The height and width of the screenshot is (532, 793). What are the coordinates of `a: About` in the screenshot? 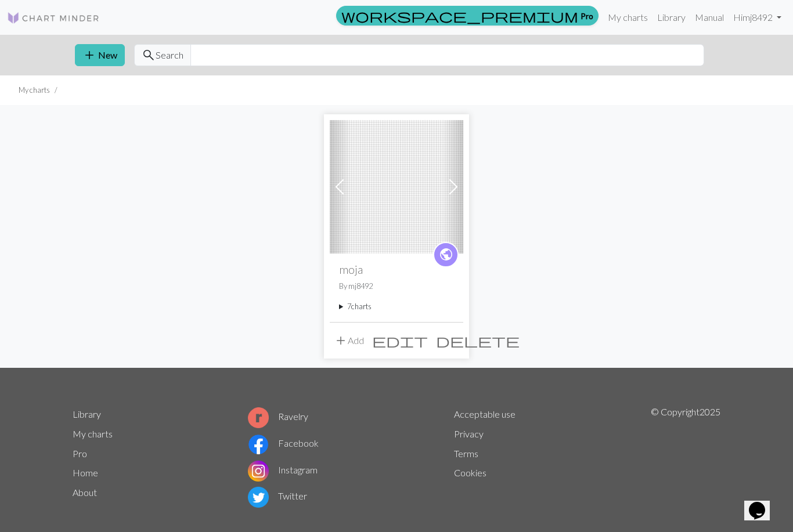 It's located at (85, 492).